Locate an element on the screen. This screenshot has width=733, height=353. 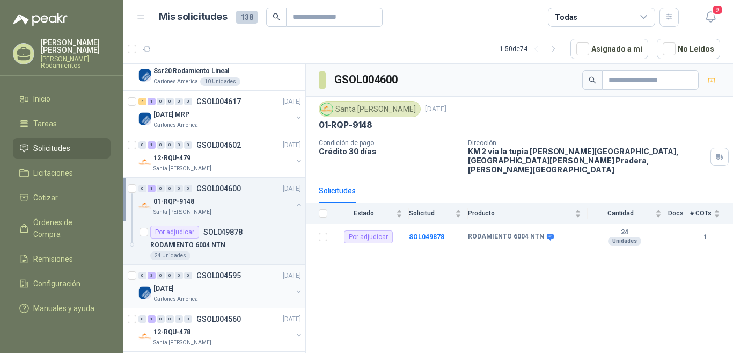
p: 12-RQU-479 is located at coordinates (172, 158).